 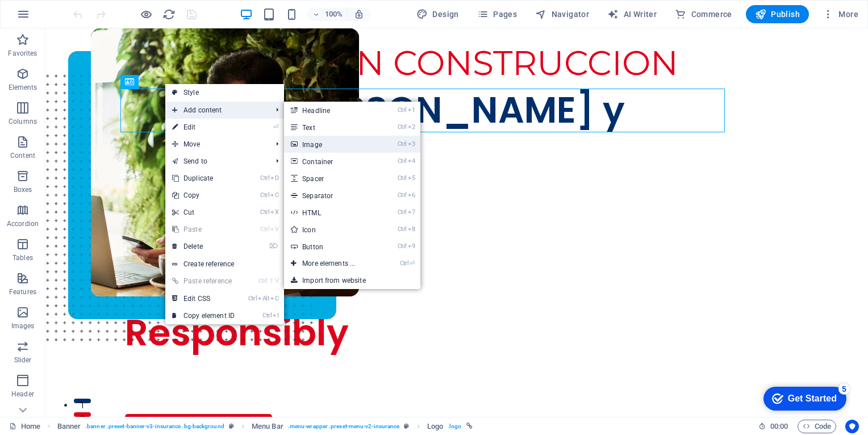 I want to click on i: Reload page, so click(x=169, y=14).